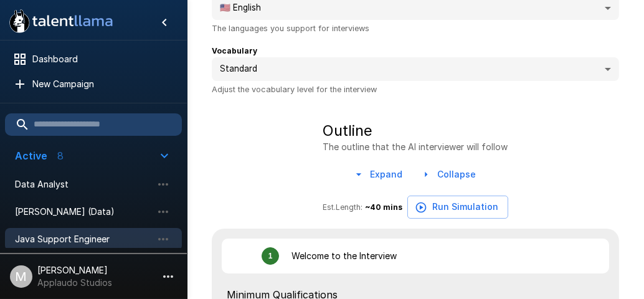 The image size is (644, 299). I want to click on p: The outline that the AI interviewer will follow, so click(415, 147).